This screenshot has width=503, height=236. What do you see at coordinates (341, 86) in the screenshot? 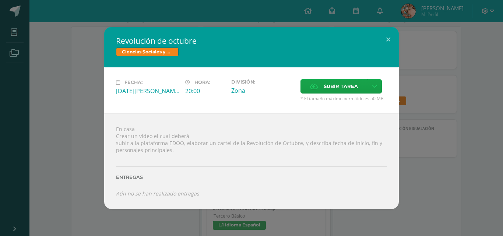
I see `span: Subir tarea` at bounding box center [341, 86].